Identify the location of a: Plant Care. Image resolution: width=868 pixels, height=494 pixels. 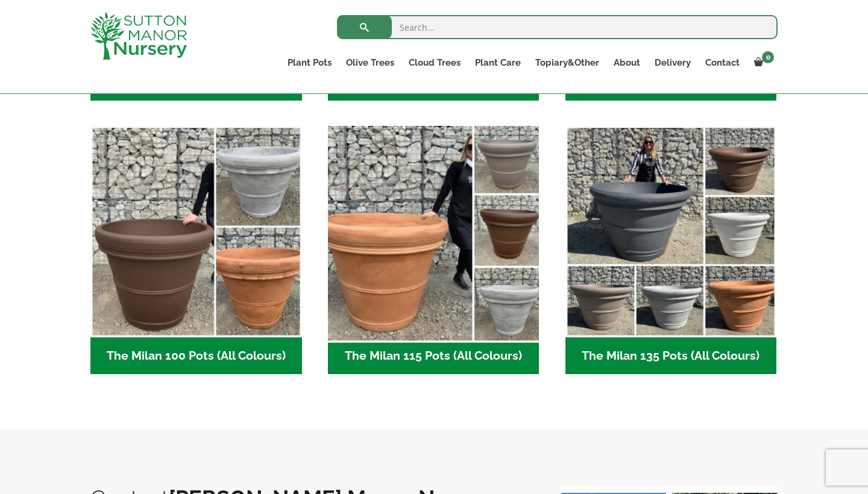
(498, 63).